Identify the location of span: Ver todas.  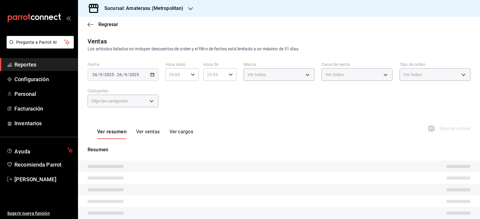
(257, 75).